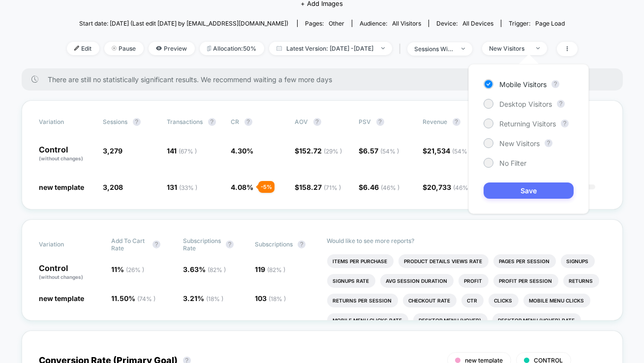 The image size is (644, 363). I want to click on span: New Visitors, so click(519, 143).